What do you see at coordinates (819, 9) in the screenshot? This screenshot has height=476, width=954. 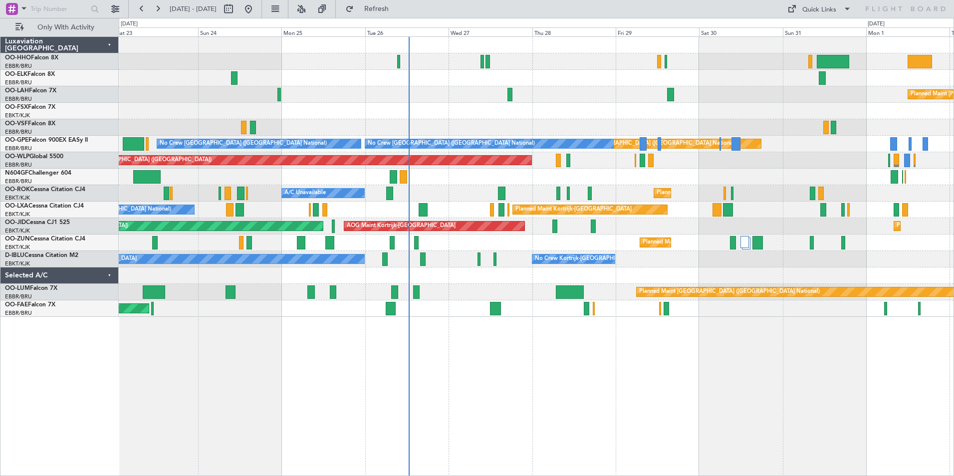 I see `button: Quick Links` at bounding box center [819, 9].